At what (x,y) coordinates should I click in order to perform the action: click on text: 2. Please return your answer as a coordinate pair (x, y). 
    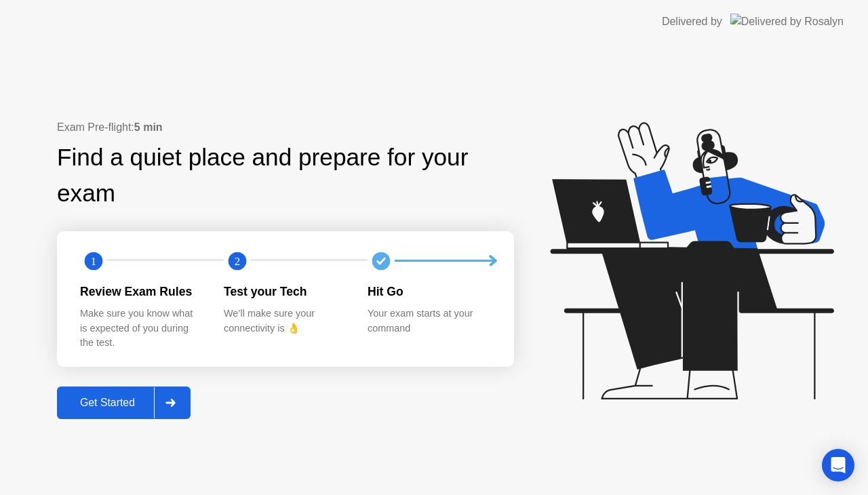
    Looking at the image, I should click on (238, 260).